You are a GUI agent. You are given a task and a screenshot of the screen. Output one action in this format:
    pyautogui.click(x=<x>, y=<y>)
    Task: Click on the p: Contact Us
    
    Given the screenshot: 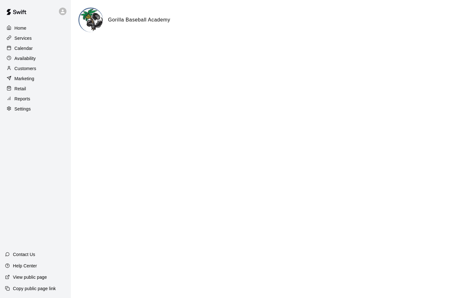 What is the action you would take?
    pyautogui.click(x=24, y=254)
    